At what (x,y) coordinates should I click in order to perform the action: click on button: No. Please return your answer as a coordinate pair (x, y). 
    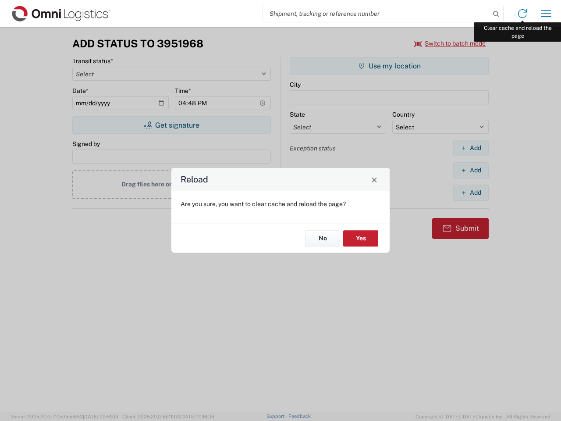
    Looking at the image, I should click on (323, 238).